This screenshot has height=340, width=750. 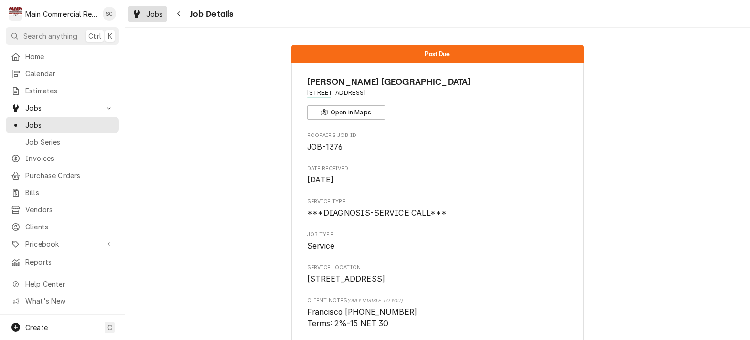 What do you see at coordinates (321, 245) in the screenshot?
I see `span: Service` at bounding box center [321, 245].